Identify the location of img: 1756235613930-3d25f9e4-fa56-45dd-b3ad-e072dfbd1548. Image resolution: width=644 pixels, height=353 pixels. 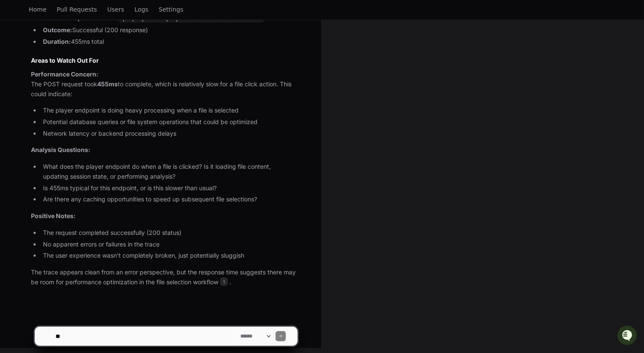
(16, 72).